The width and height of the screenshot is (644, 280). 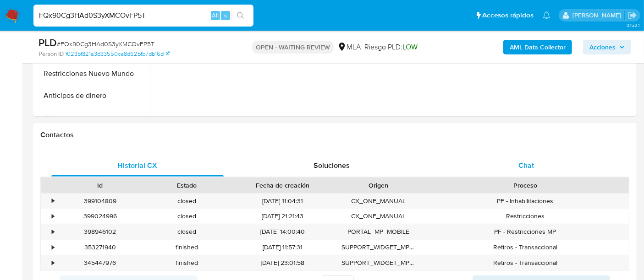 What do you see at coordinates (51, 54) in the screenshot?
I see `b: Person ID` at bounding box center [51, 54].